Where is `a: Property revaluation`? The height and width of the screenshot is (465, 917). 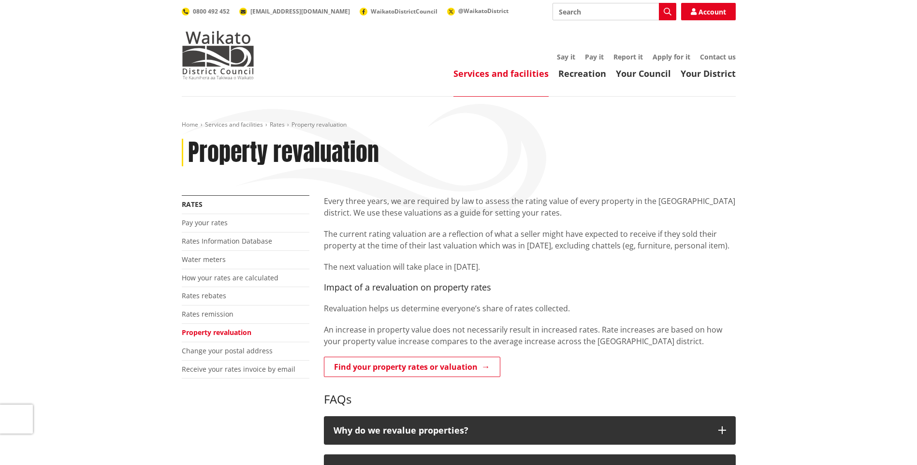 a: Property revaluation is located at coordinates (216, 332).